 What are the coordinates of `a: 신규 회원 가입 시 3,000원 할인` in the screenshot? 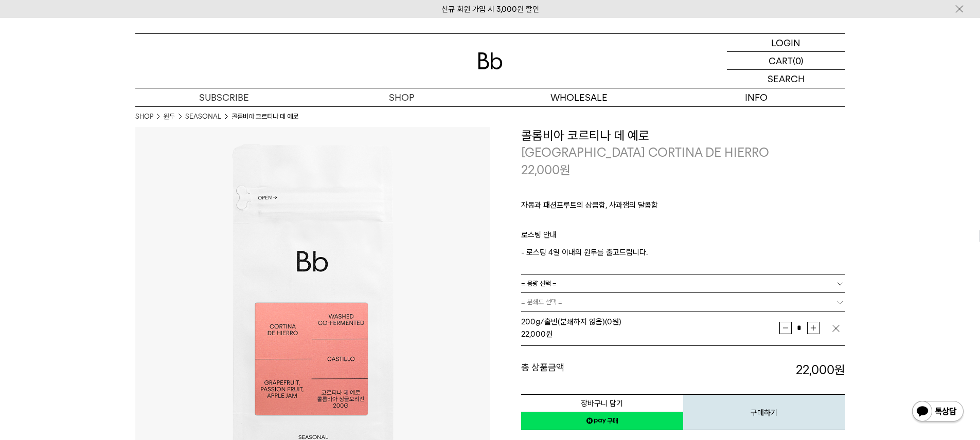 It's located at (490, 9).